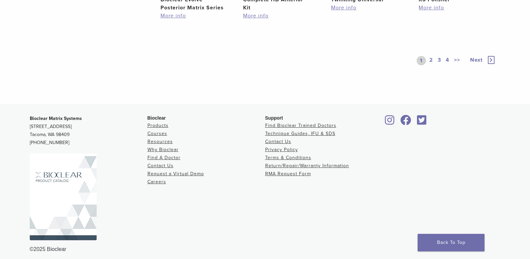 The image size is (530, 259). Describe the element at coordinates (451, 242) in the screenshot. I see `a: Back To Top` at that location.